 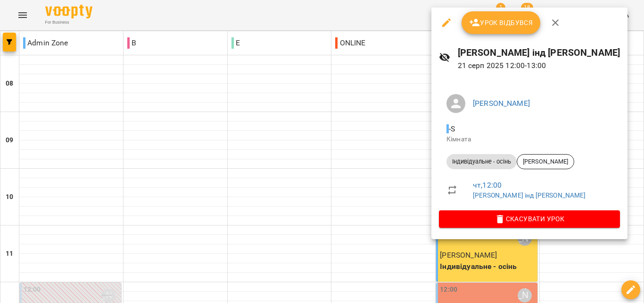 I want to click on p: 21 серп 2025 12:00 - 13:00, so click(x=539, y=66).